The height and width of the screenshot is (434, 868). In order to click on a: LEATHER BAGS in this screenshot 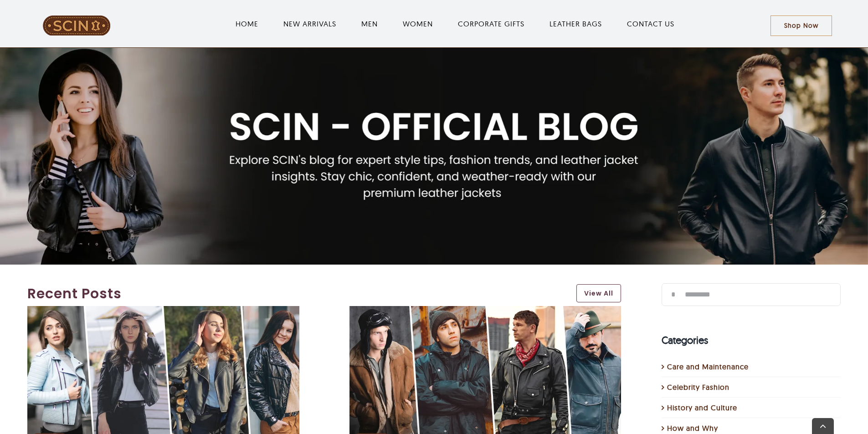, I will do `click(576, 24)`.